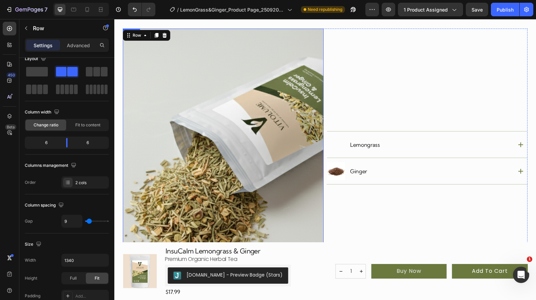  I want to click on div: Undo/Redo, so click(142, 10).